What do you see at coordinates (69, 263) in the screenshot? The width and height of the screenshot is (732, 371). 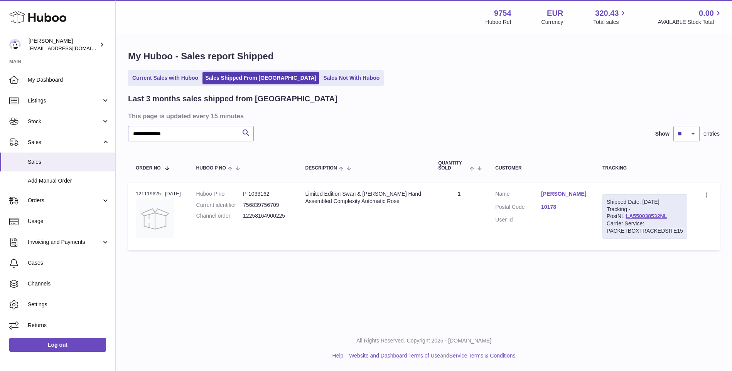 I see `span: Cases` at bounding box center [69, 263].